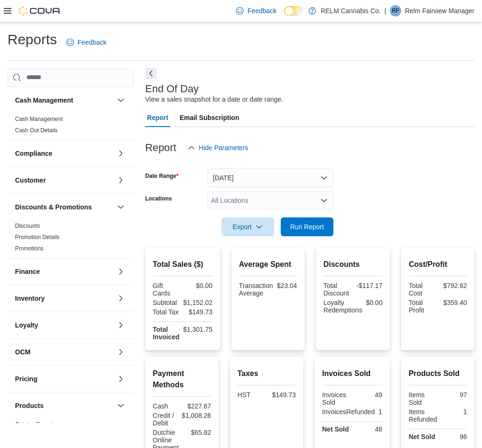  Describe the element at coordinates (158, 118) in the screenshot. I see `span: Report` at that location.